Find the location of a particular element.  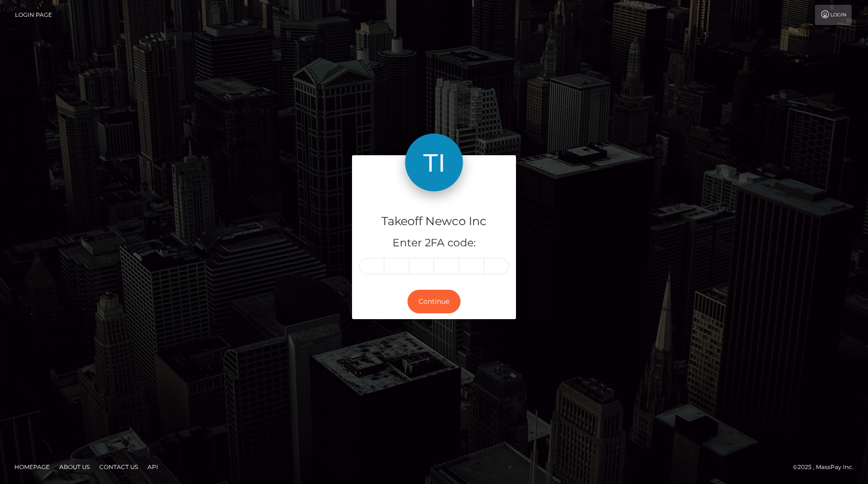

a: Login is located at coordinates (833, 15).